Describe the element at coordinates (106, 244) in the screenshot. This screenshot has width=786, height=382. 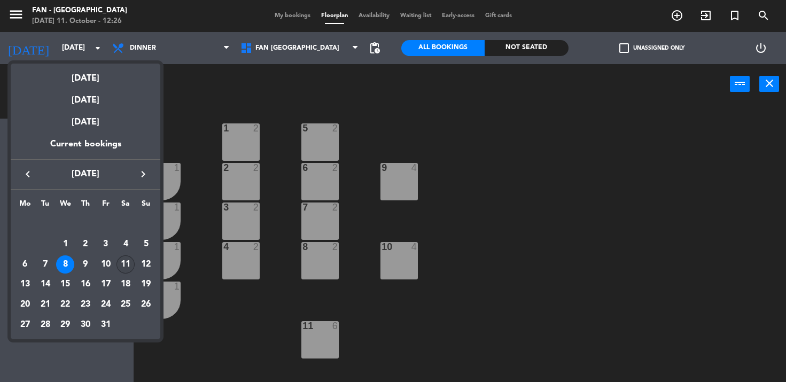
I see `td: October 3, 2025` at that location.